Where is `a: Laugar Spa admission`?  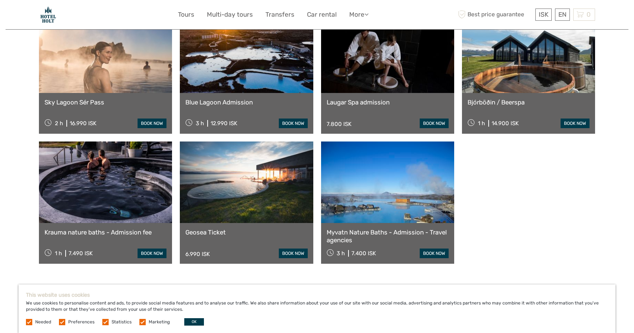
a: Laugar Spa admission is located at coordinates (388, 102).